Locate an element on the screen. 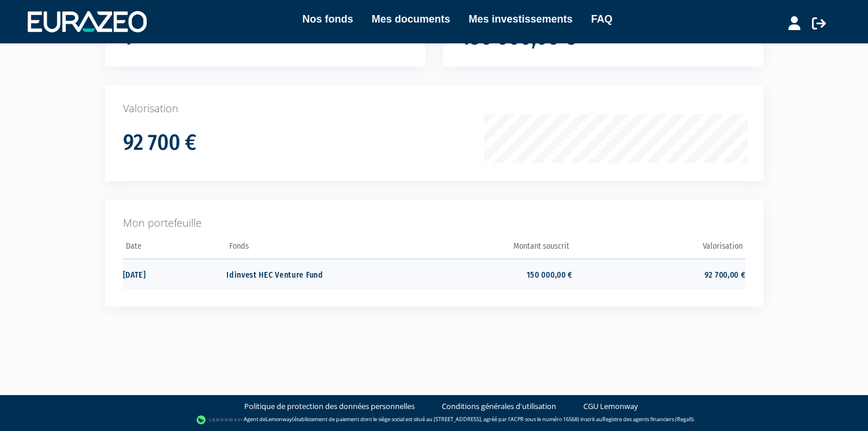  h1: 150 000,00 € is located at coordinates (518, 37).